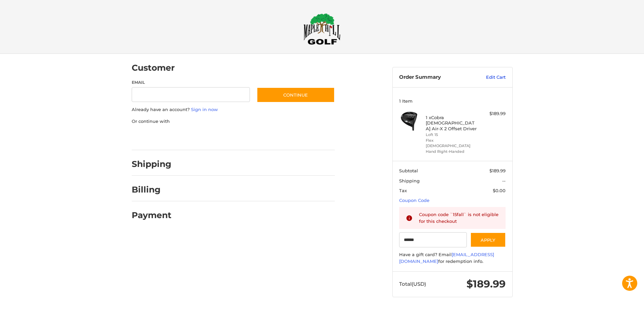 Image resolution: width=644 pixels, height=311 pixels. What do you see at coordinates (403, 191) in the screenshot?
I see `span: Tax` at bounding box center [403, 191].